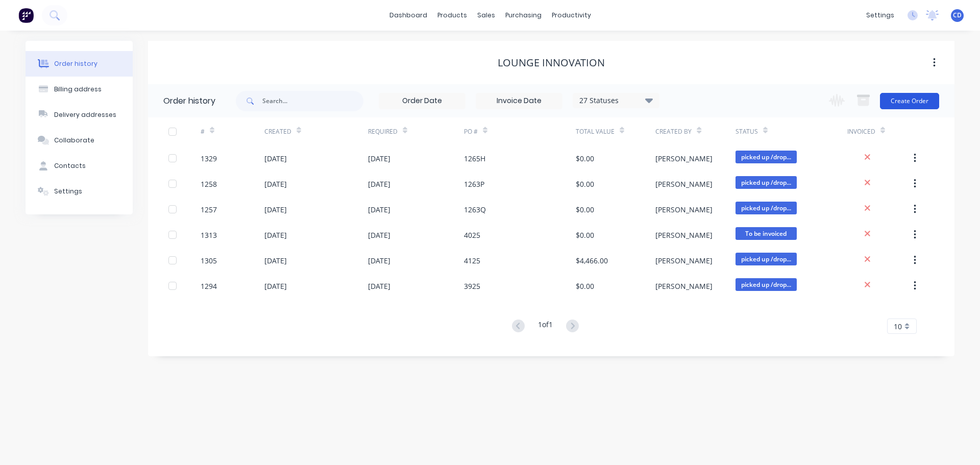 The image size is (980, 465). What do you see at coordinates (452, 16) in the screenshot?
I see `div: products` at bounding box center [452, 16].